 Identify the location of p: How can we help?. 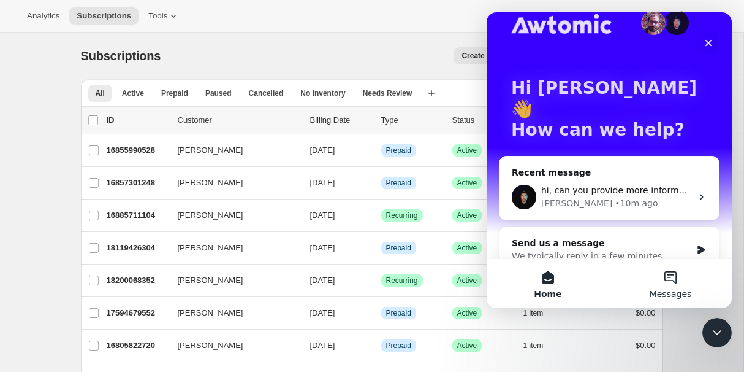
(123, 118).